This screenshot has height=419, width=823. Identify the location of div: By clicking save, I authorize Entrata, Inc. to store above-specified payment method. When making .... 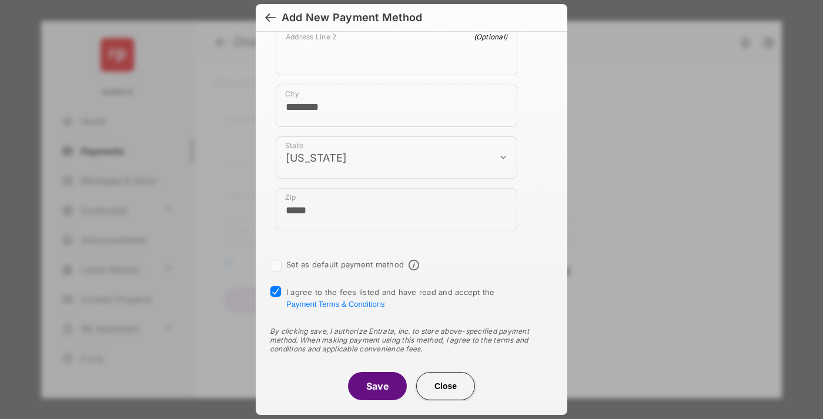
(412, 340).